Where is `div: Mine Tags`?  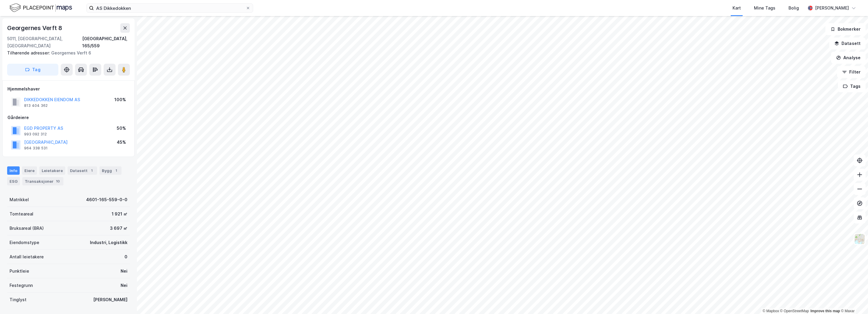 div: Mine Tags is located at coordinates (765, 8).